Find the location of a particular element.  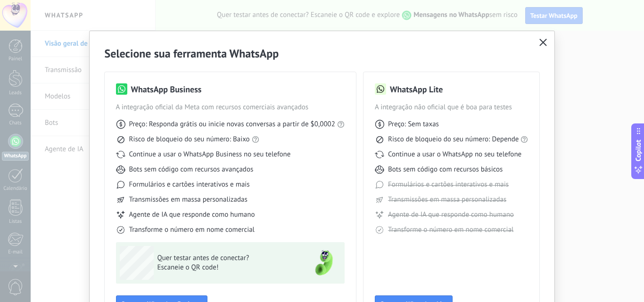

span: Bots sem código com recursos básicos is located at coordinates (445, 169).